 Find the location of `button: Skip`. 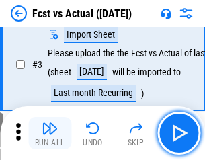

button: Skip is located at coordinates (136, 133).